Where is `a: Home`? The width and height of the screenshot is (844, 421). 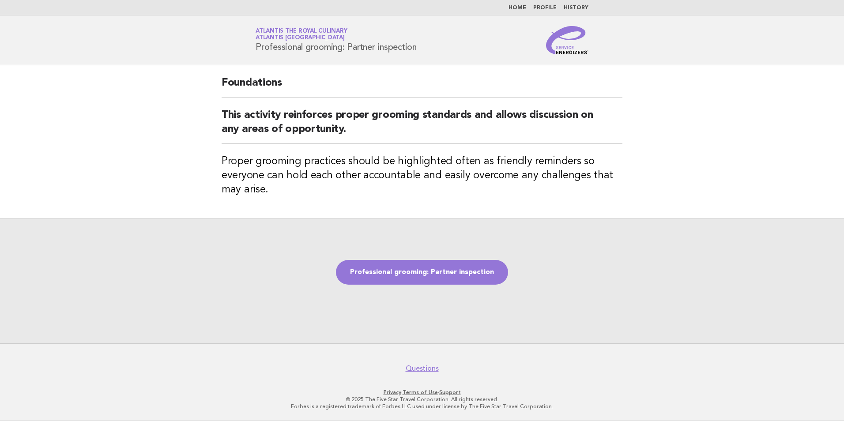 a: Home is located at coordinates (517, 8).